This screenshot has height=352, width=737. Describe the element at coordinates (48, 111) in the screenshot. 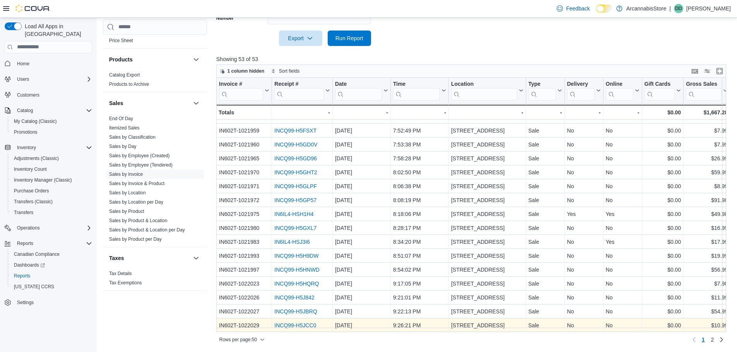

I see `button: Catalog` at that location.